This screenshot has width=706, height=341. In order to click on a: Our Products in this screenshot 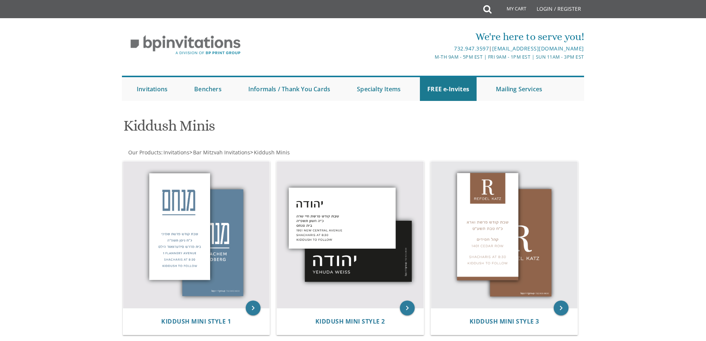, I will do `click(144, 152)`.